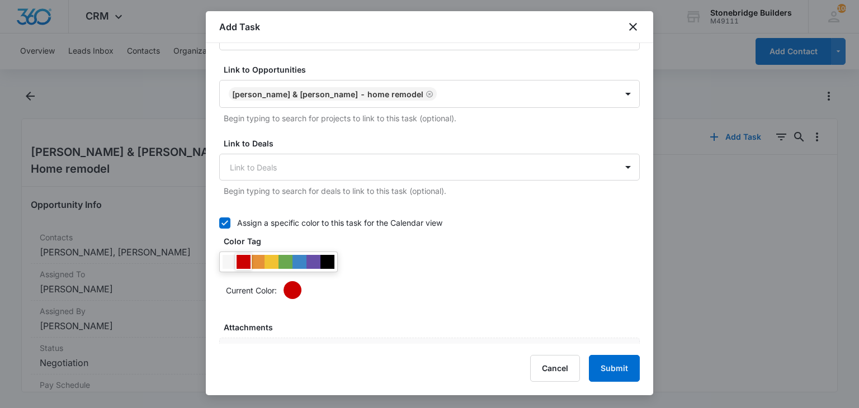 This screenshot has width=859, height=408. What do you see at coordinates (285, 262) in the screenshot?
I see `div: #6aa84f` at bounding box center [285, 262].